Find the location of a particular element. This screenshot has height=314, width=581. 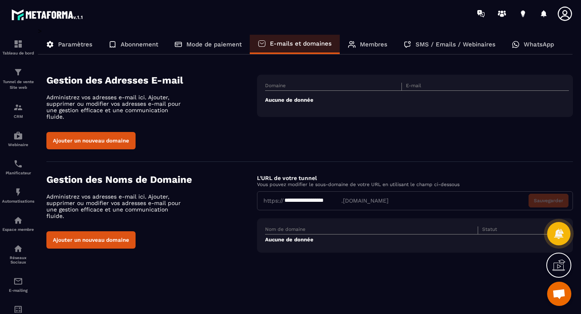

a: formationformationTunnel de vente Site web is located at coordinates (18, 79).